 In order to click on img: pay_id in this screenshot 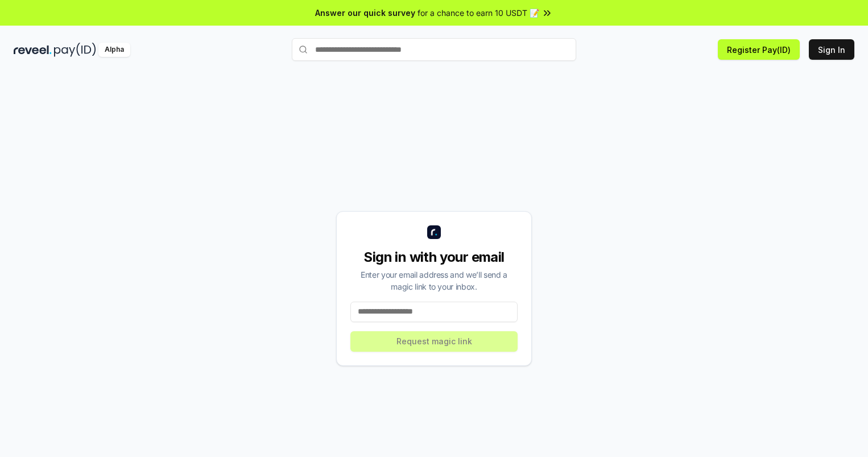, I will do `click(75, 49)`.